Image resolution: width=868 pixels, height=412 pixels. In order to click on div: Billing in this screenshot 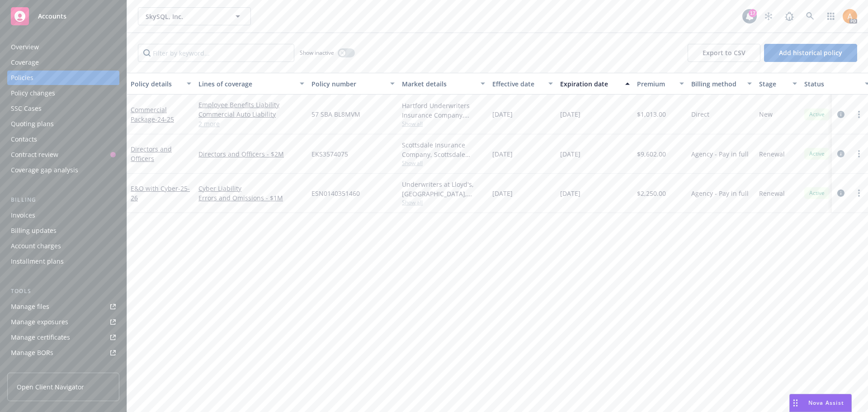, I will do `click(63, 199)`.